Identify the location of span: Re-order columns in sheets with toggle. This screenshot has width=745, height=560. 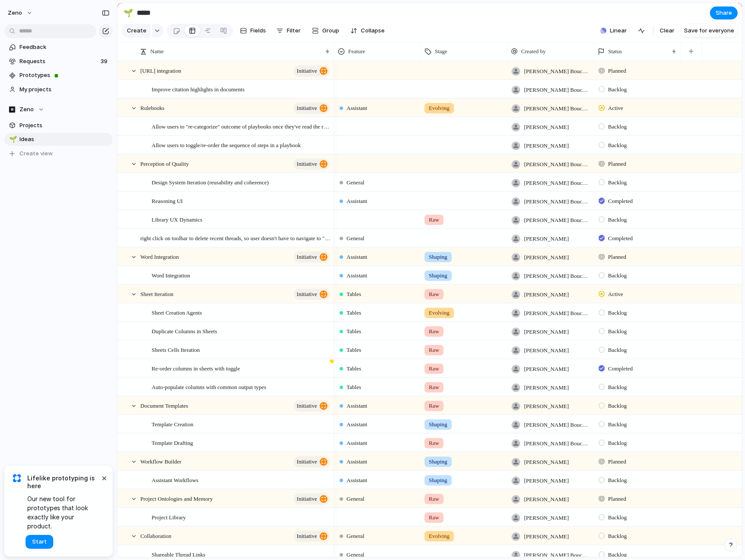
(196, 368).